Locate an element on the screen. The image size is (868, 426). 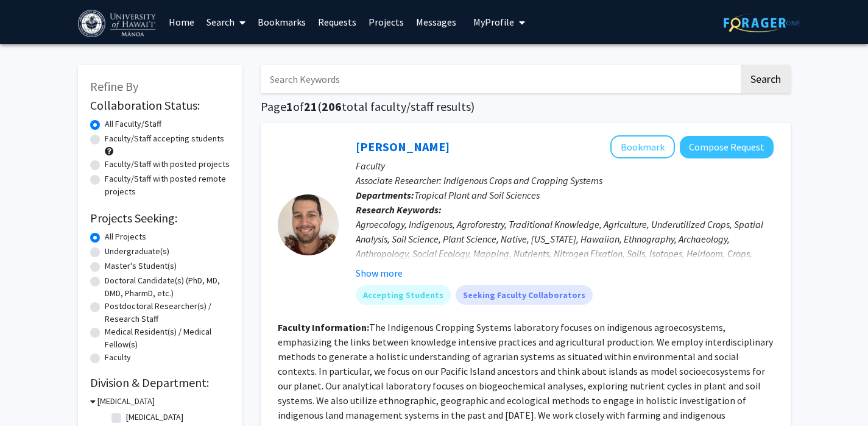
label: Postdoctoral Researcher(s) / Research Staff is located at coordinates (168, 313).